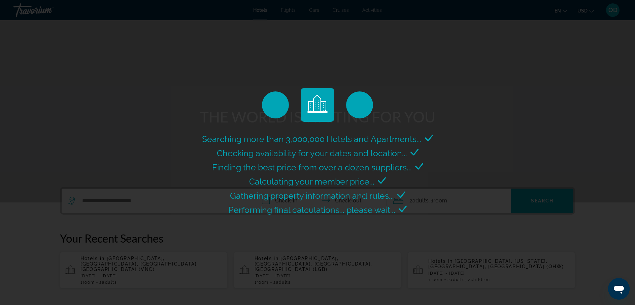  Describe the element at coordinates (312, 195) in the screenshot. I see `span: Gathering property information and rules...` at that location.